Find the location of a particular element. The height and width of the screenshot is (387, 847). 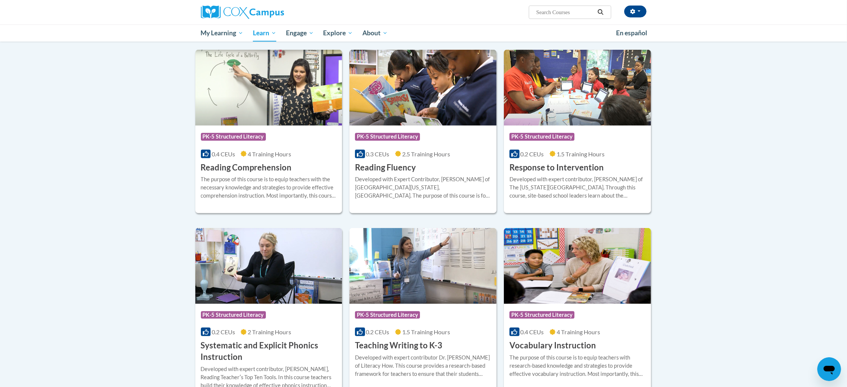

span: My Learning is located at coordinates (222, 33).